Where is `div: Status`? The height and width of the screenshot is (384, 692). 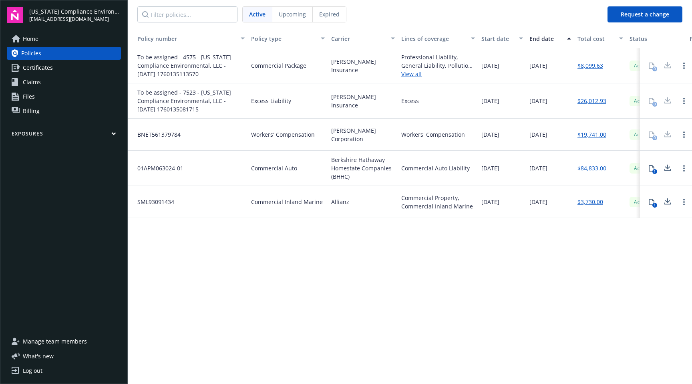
div: Status is located at coordinates (656, 38).